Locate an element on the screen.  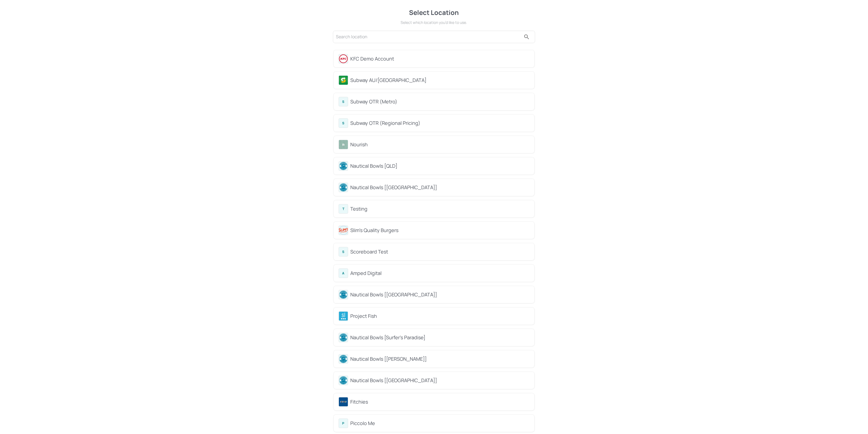
div: Nautical Bowls [Surfer's Paradise] is located at coordinates (440, 338).